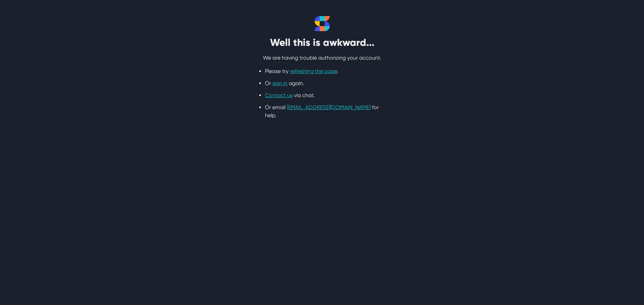 This screenshot has width=644, height=305. Describe the element at coordinates (322, 112) in the screenshot. I see `li: Or email for help.` at that location.